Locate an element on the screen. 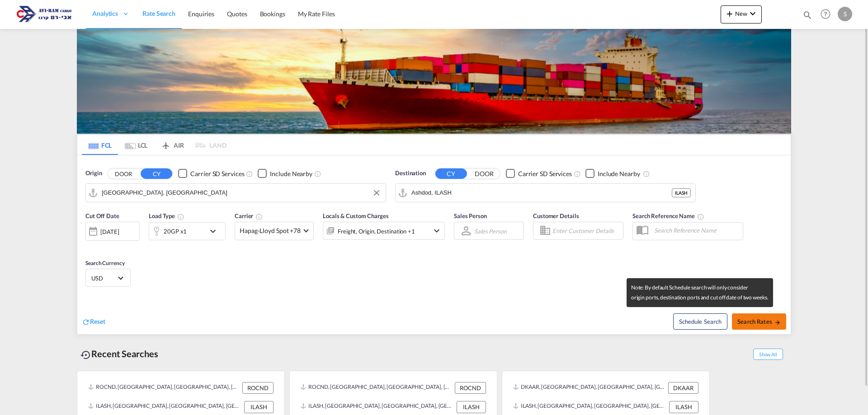 Image resolution: width=868 pixels, height=415 pixels. span: Hapag-Lloyd Spot +78 is located at coordinates (270, 231).